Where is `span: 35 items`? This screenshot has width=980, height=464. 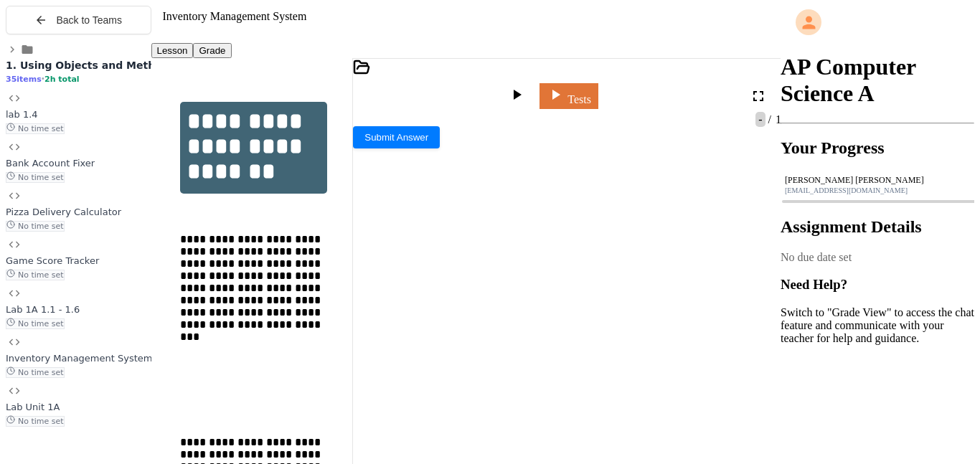
span: 35 items is located at coordinates (24, 79).